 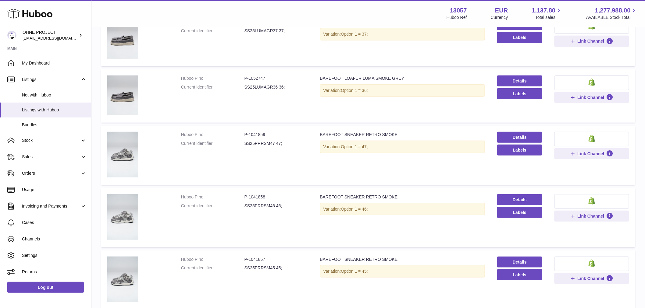 I want to click on dd: P-1041857, so click(x=276, y=260).